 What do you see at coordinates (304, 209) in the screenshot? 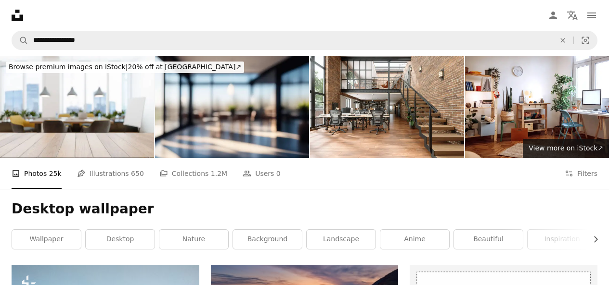
I see `h1: Desktop wallpaper` at bounding box center [304, 209].